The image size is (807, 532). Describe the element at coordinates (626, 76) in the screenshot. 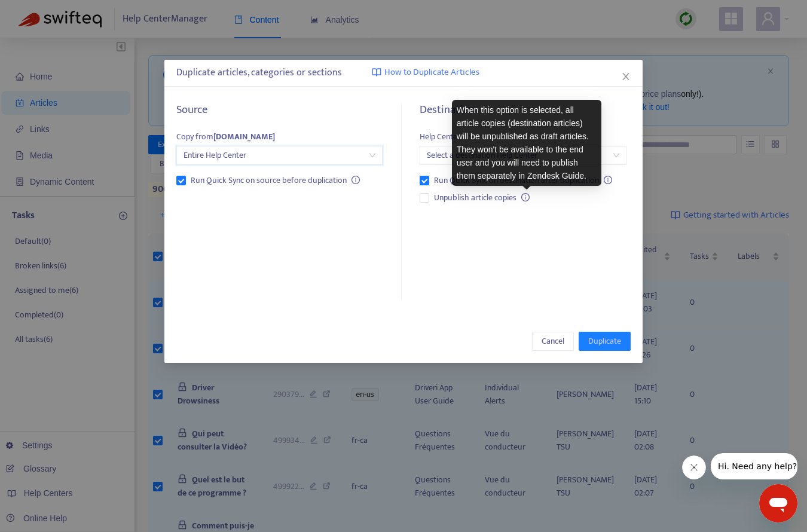

I see `button: Close` at that location.